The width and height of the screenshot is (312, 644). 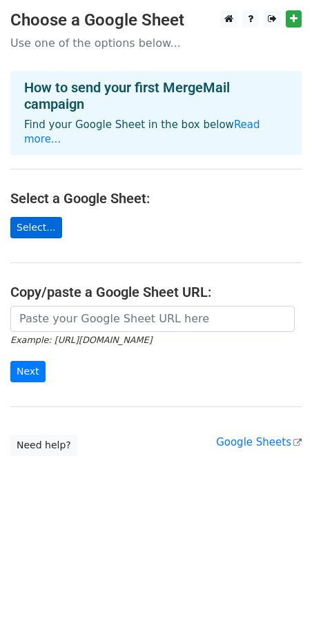 What do you see at coordinates (43, 445) in the screenshot?
I see `a: Need help?` at bounding box center [43, 445].